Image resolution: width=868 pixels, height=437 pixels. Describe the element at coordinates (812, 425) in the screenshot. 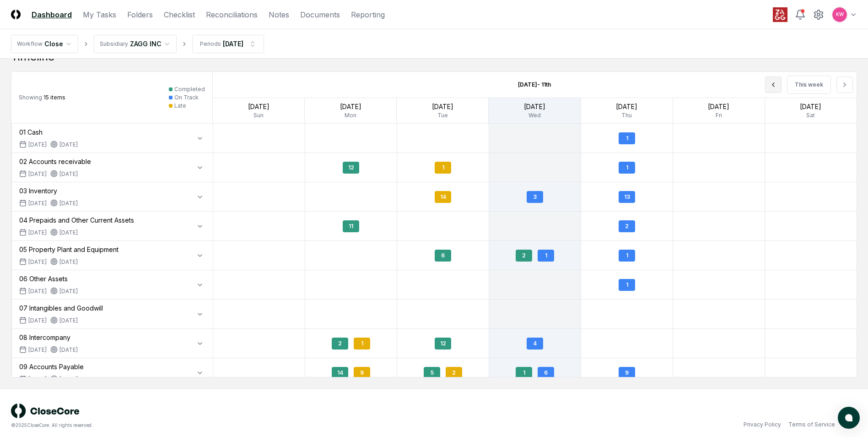

I see `a: Terms of Service` at that location.